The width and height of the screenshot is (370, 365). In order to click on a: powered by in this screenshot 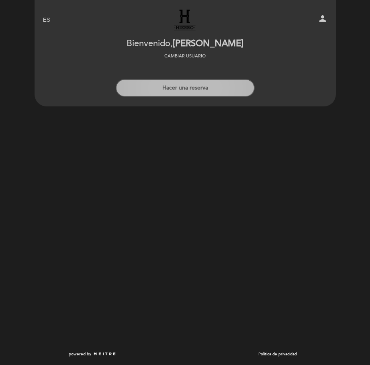, I will do `click(92, 354)`.